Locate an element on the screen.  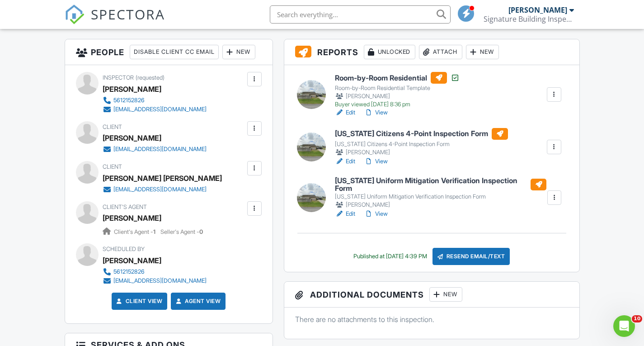
div: Disable Client CC Email is located at coordinates (174, 52).